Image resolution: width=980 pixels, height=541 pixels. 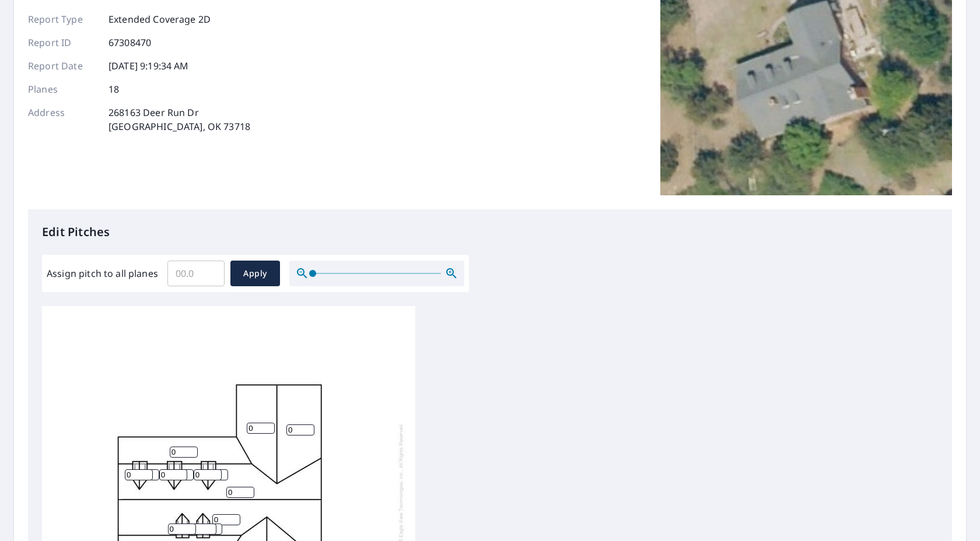 I want to click on p: 67308470, so click(x=129, y=43).